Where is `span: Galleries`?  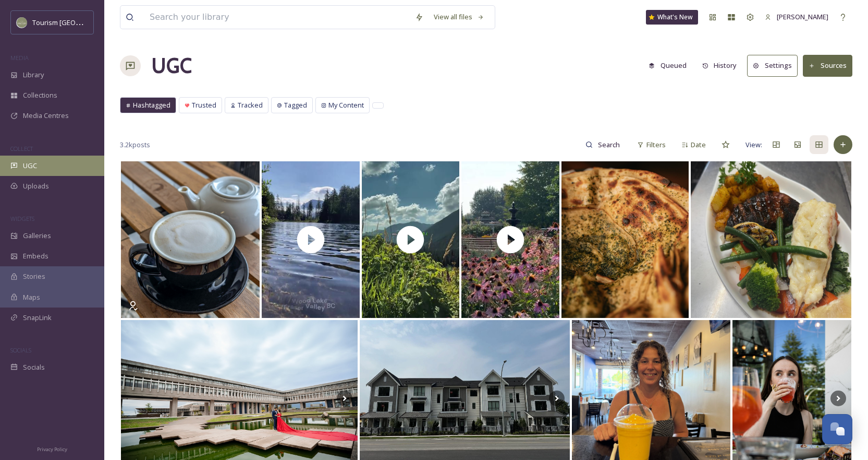
span: Galleries is located at coordinates (37, 235).